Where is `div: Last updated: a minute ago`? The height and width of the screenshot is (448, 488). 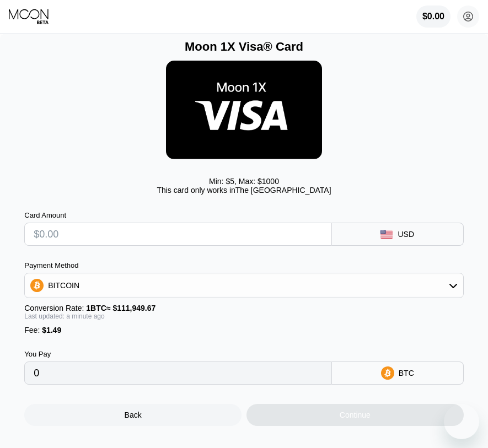 div: Last updated: a minute ago is located at coordinates (244, 316).